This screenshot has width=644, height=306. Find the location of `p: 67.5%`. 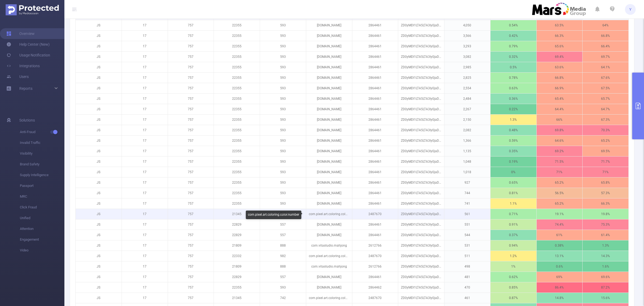

p: 67.5% is located at coordinates (606, 88).